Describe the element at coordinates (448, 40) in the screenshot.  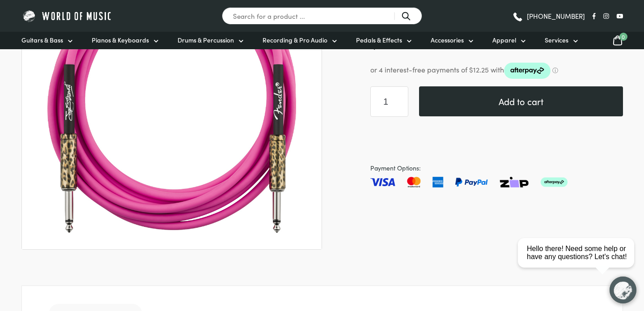
I see `span: Accessories` at that location.